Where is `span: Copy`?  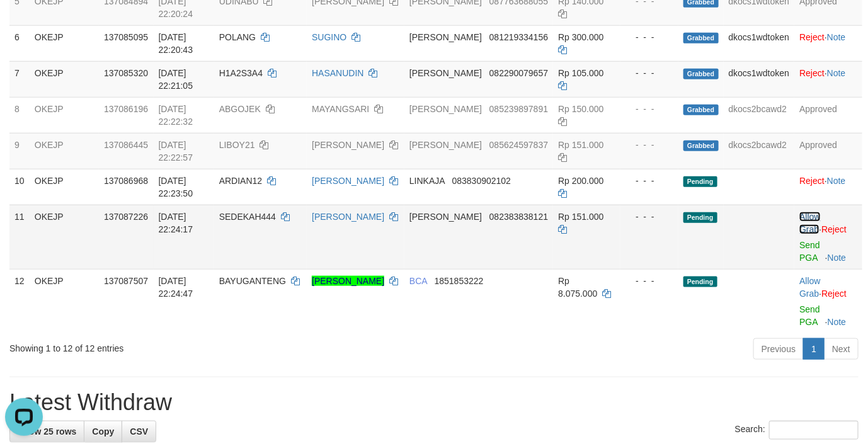
span: Copy is located at coordinates (103, 432).